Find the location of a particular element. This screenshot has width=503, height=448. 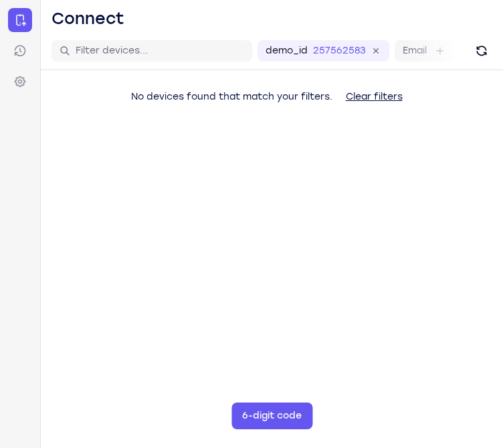

label: Email is located at coordinates (415, 51).